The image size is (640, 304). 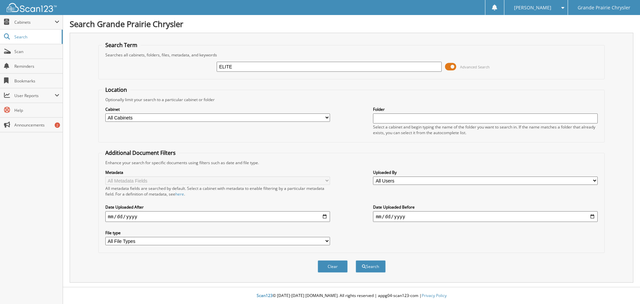 I want to click on div: Select a cabinet and begin typing the name of the folder you want to search in. If the name match..., so click(x=486, y=130).